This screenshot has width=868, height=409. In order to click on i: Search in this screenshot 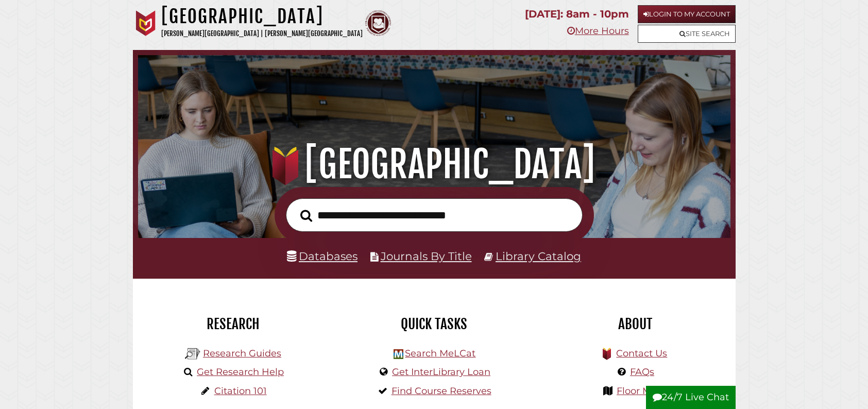, I will do `click(306, 215)`.